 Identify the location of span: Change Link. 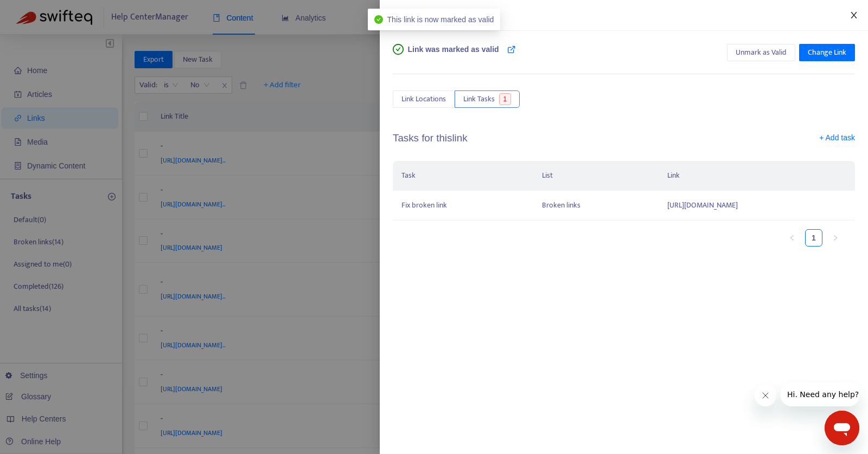
(826, 52).